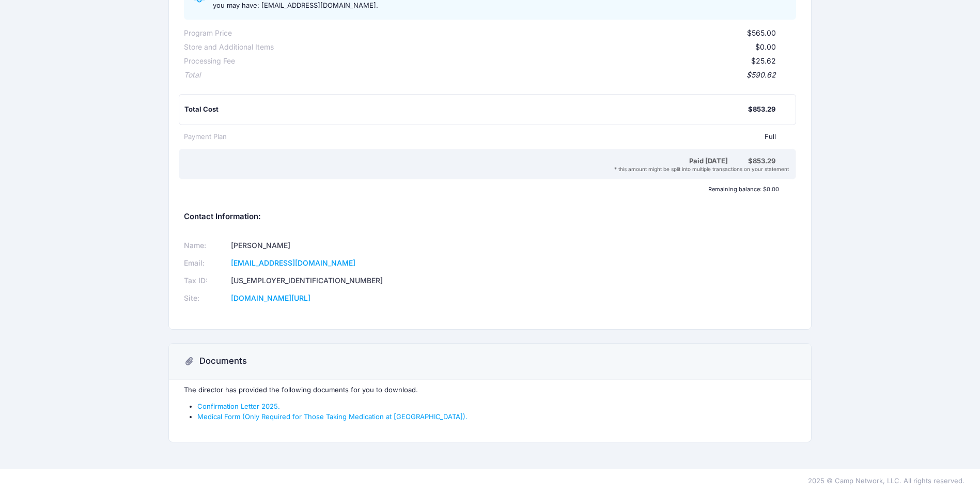  What do you see at coordinates (505, 61) in the screenshot?
I see `div: $25.62` at bounding box center [505, 61].